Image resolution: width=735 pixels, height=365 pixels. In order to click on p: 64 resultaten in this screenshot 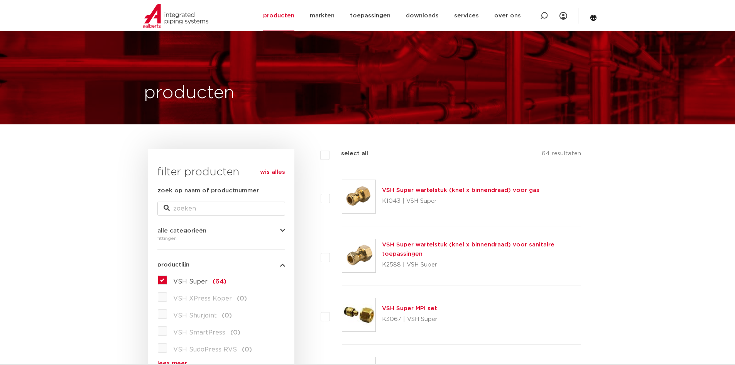, I will do `click(562, 155)`.